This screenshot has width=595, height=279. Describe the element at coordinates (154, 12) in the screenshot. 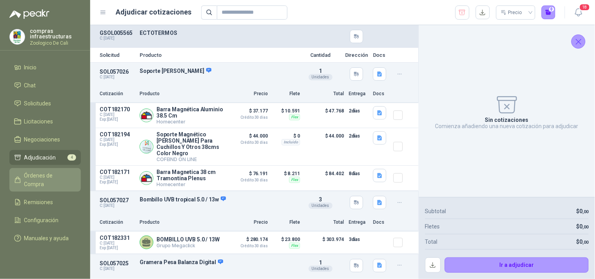

I see `h1: Adjudicar cotizaciones` at that location.